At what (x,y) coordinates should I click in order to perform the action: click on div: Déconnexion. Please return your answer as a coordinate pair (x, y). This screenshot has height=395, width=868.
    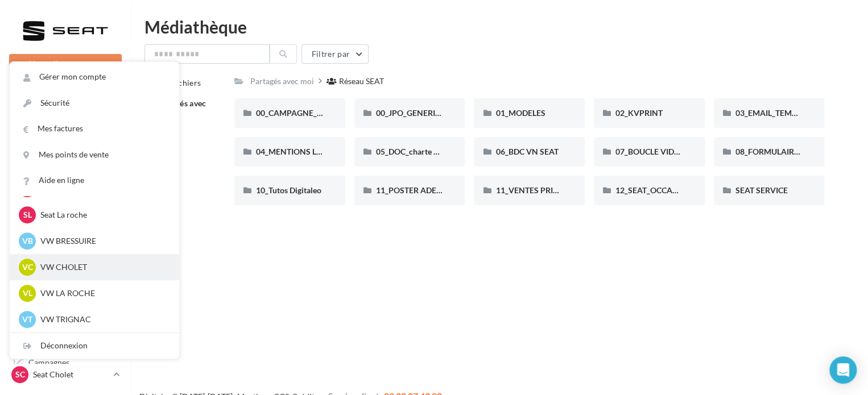
    Looking at the image, I should click on (94, 346).